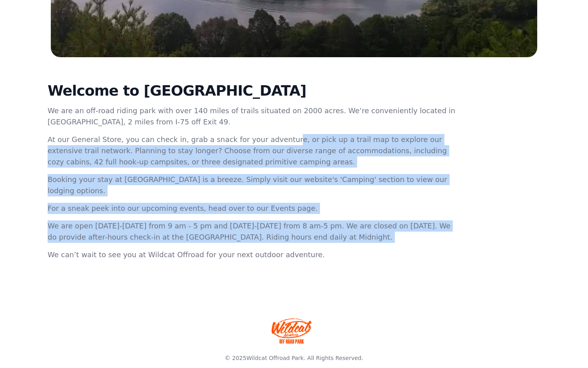 Image resolution: width=588 pixels, height=368 pixels. What do you see at coordinates (252, 209) in the screenshot?
I see `p: For a sneak peek into our upcoming events, head over to our Events page.` at bounding box center [252, 209].